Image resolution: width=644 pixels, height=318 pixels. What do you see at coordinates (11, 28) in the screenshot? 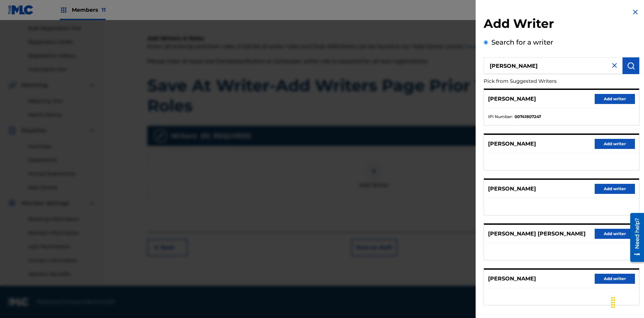
I see `div: Open Resource Center` at bounding box center [11, 28].